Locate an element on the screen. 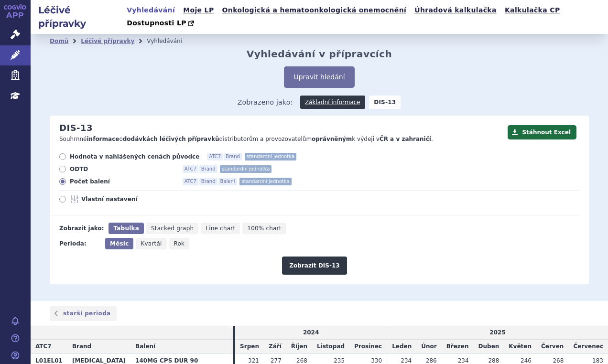 The image size is (608, 364). a: Léčivé přípravky is located at coordinates (107, 41).